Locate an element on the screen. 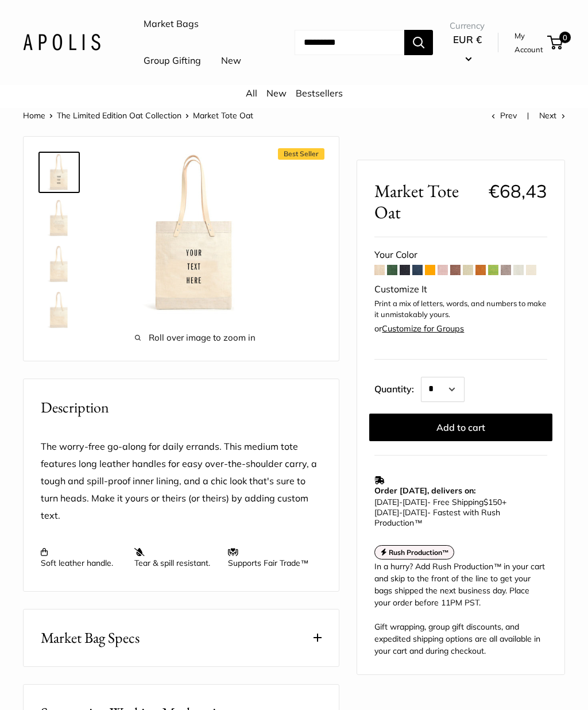  span: 0 is located at coordinates (565, 37).